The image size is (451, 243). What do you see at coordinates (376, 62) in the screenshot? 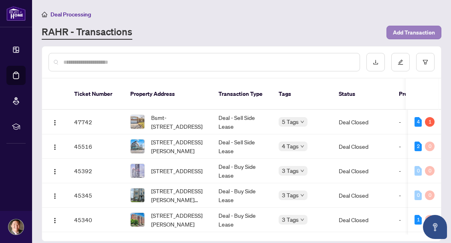
I see `button: download` at bounding box center [376, 62].